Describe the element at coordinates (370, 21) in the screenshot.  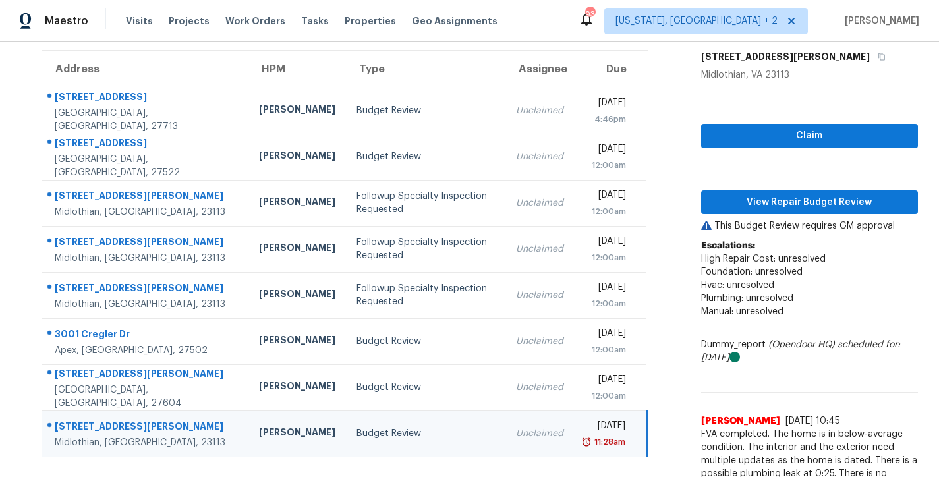
I see `span: Properties` at that location.